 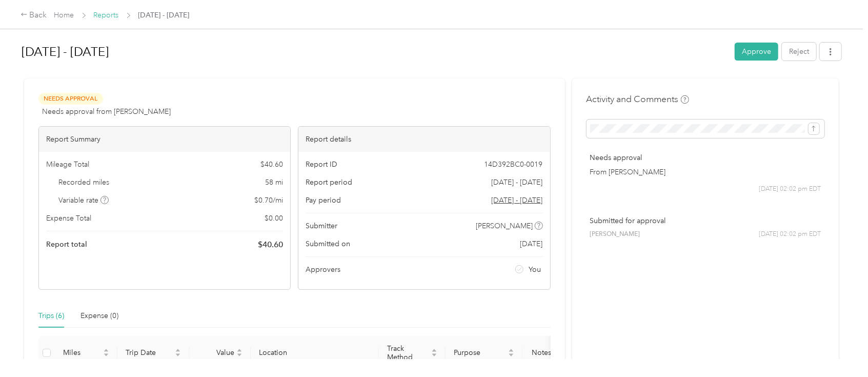 I want to click on div: Report Summary, so click(x=165, y=139).